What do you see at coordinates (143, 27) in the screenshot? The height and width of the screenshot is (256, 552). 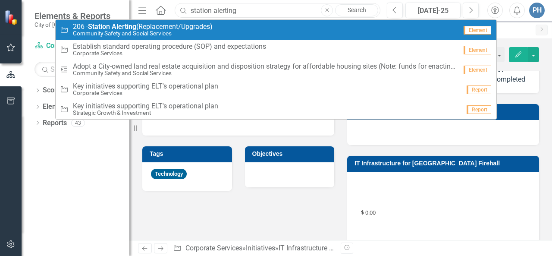 I see `span: 206 - (Replacement/Upgrades)` at bounding box center [143, 27].